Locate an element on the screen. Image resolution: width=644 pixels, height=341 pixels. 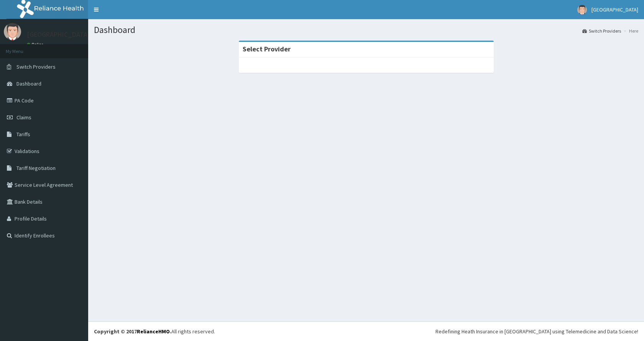
strong: Select Provider is located at coordinates (267, 49).